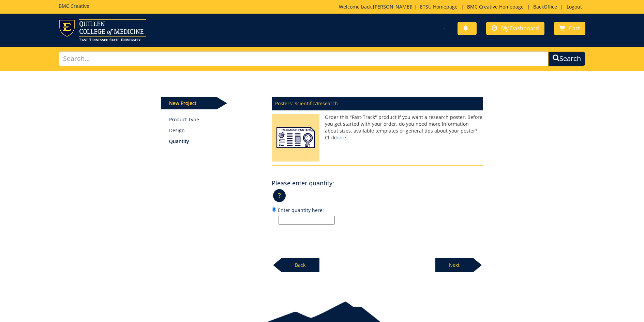  What do you see at coordinates (455, 265) in the screenshot?
I see `p: Next` at bounding box center [455, 265].